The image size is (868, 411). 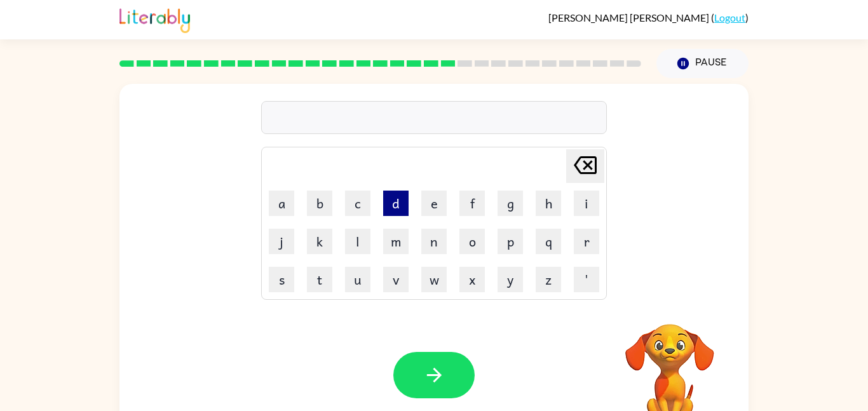 I want to click on button: x, so click(x=472, y=280).